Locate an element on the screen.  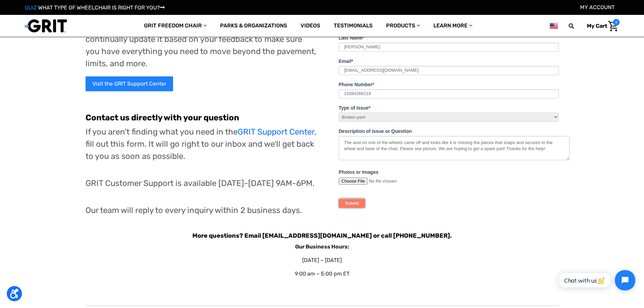
button: Chat with us👋 is located at coordinates (33, 16).